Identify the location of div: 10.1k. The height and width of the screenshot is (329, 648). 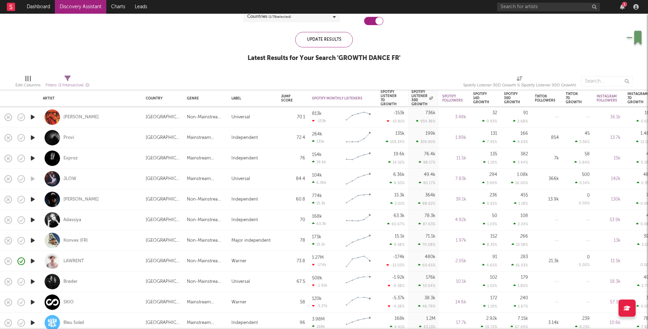
(454, 282).